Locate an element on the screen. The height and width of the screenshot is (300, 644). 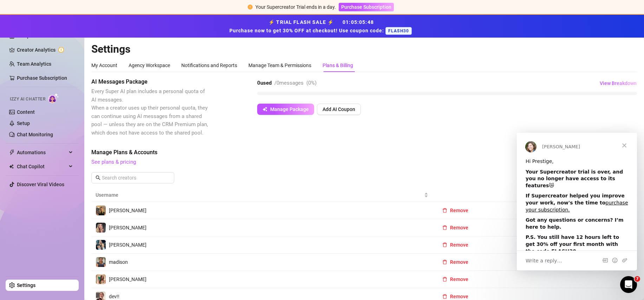
a: Creator Analytics exclamation-circle is located at coordinates (45, 50).